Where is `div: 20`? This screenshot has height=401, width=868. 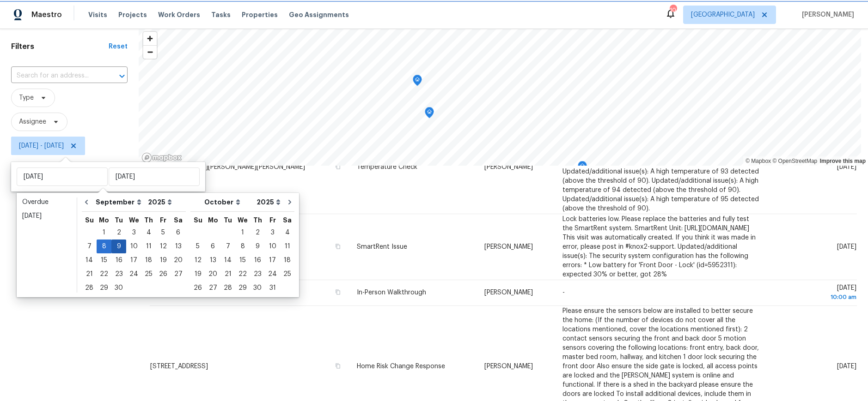
div: 20 is located at coordinates (212, 274).